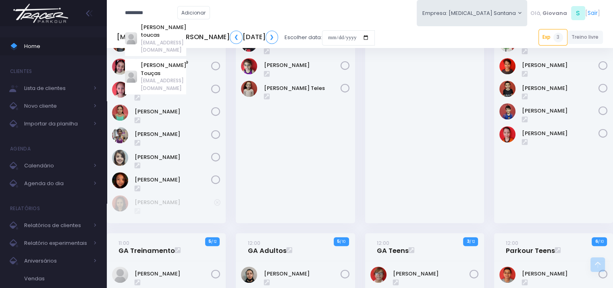 This screenshot has height=288, width=613. Describe the element at coordinates (20, 149) in the screenshot. I see `h4: Agenda` at that location.